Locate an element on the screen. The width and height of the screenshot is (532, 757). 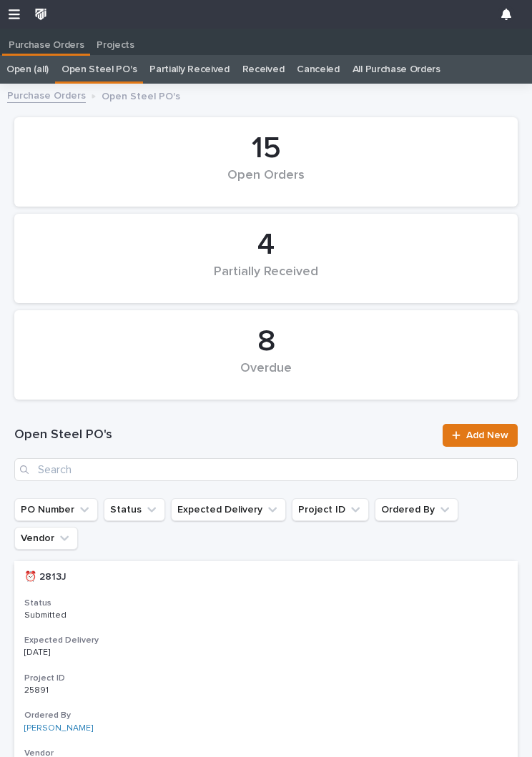
p: ⏰ 2813J is located at coordinates (46, 575).